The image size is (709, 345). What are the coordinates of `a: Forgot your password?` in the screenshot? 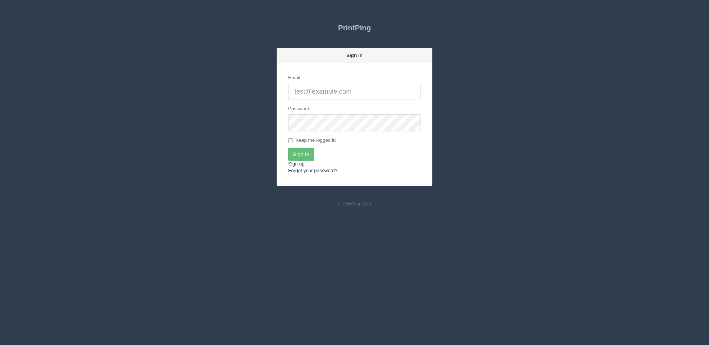 It's located at (312, 170).